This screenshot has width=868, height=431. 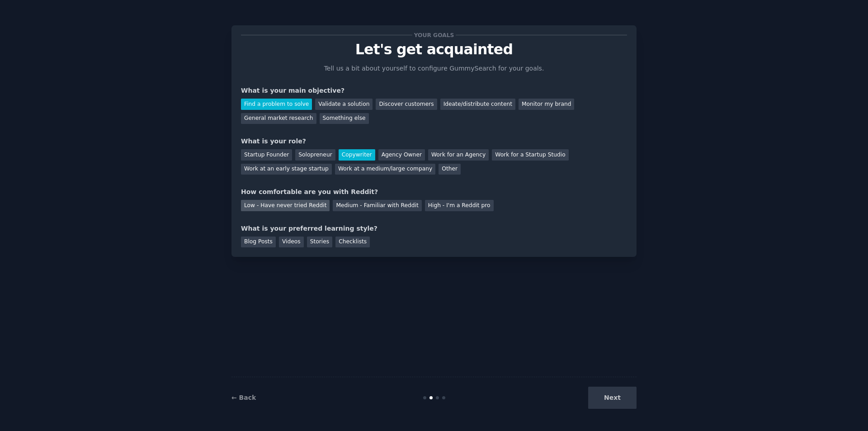 What do you see at coordinates (344, 104) in the screenshot?
I see `div: Validate a solution` at bounding box center [344, 104].